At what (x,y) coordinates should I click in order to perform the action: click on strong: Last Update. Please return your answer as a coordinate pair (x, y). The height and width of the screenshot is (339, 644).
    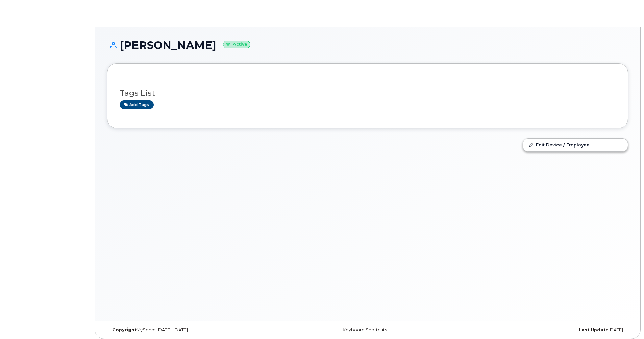
    Looking at the image, I should click on (594, 330).